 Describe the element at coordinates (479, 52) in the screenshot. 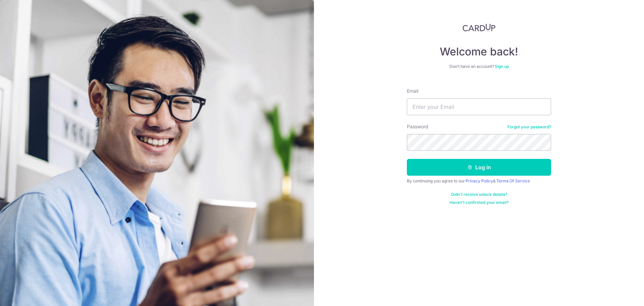

I see `h4: Welcome back!` at that location.